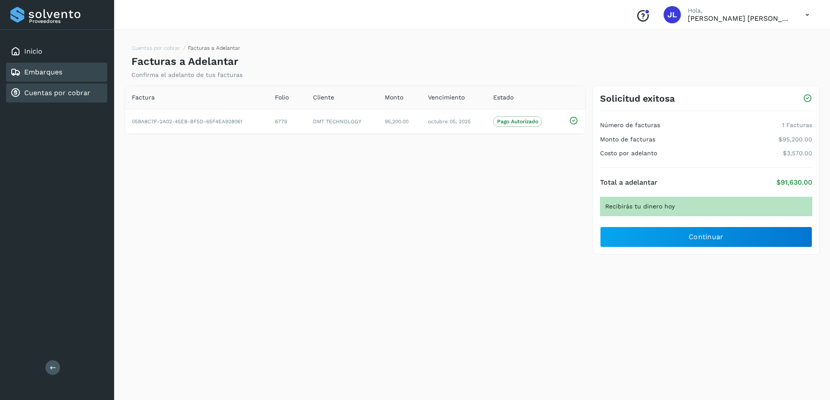 The height and width of the screenshot is (400, 830). Describe the element at coordinates (797, 125) in the screenshot. I see `p: 1 Facturas` at that location.